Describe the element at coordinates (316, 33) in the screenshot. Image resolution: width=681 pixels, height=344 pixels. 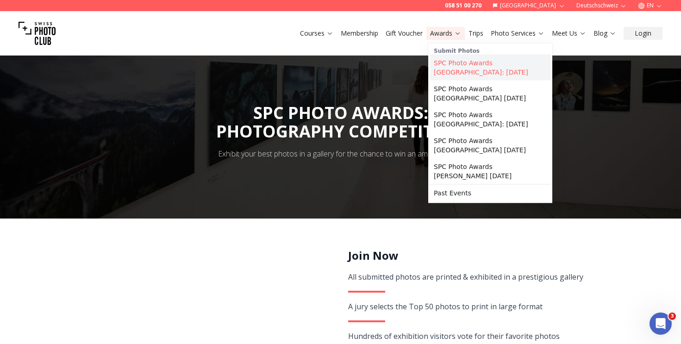
I see `a: Courses` at that location.